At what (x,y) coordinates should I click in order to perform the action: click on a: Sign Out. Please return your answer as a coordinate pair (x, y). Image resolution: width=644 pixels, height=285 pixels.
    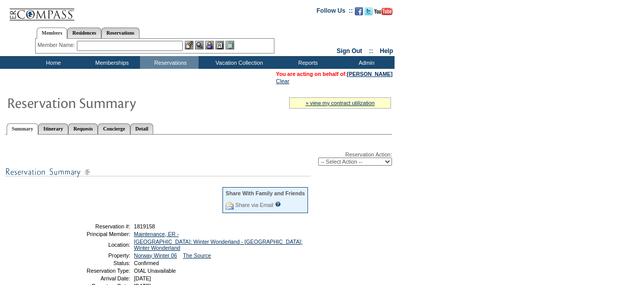
    Looking at the image, I should click on (349, 51).